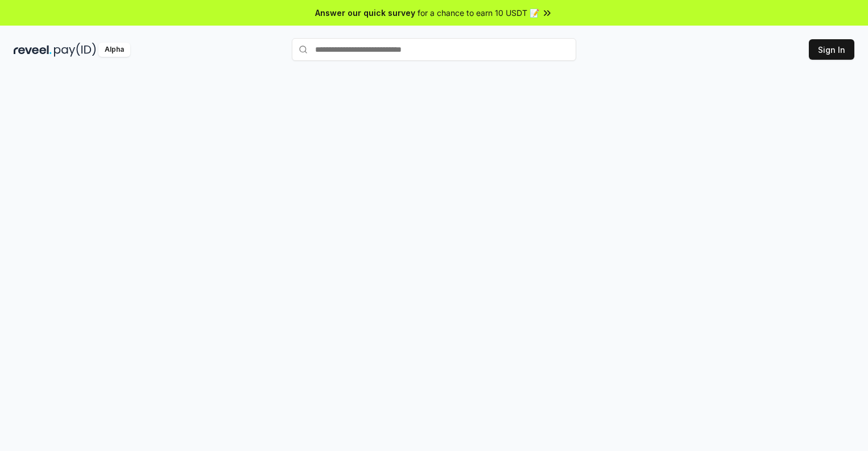 Image resolution: width=868 pixels, height=451 pixels. Describe the element at coordinates (115, 50) in the screenshot. I see `div: Alpha` at that location.